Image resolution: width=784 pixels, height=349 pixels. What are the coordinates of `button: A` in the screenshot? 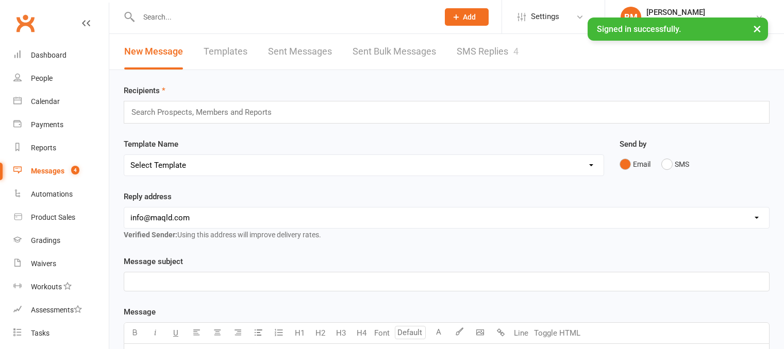 It's located at (439, 334).